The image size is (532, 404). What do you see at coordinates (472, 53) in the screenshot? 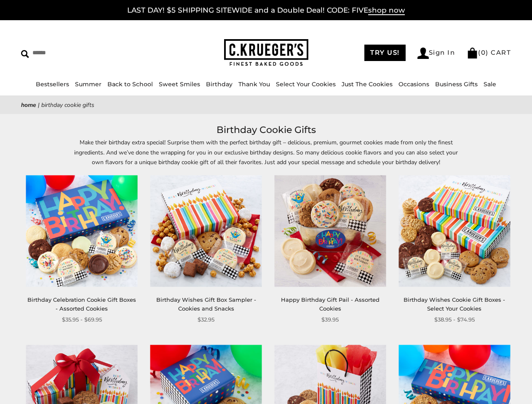
I see `img: Bag` at bounding box center [472, 53].